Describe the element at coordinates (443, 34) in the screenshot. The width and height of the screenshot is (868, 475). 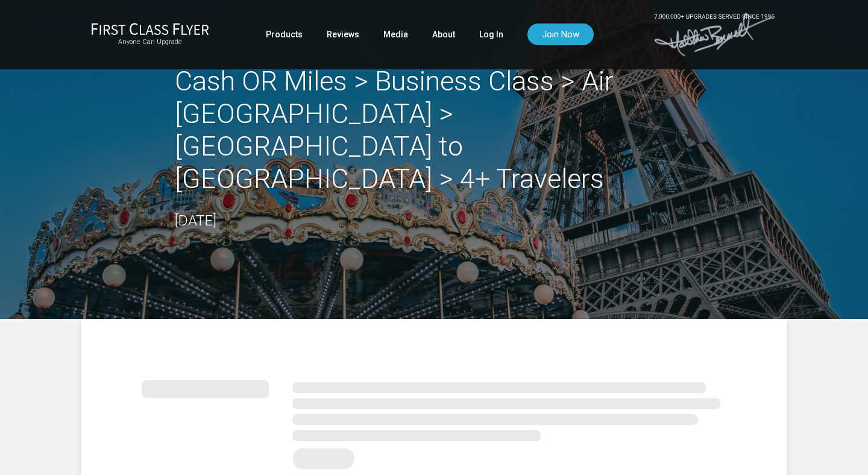
I see `a: About` at that location.